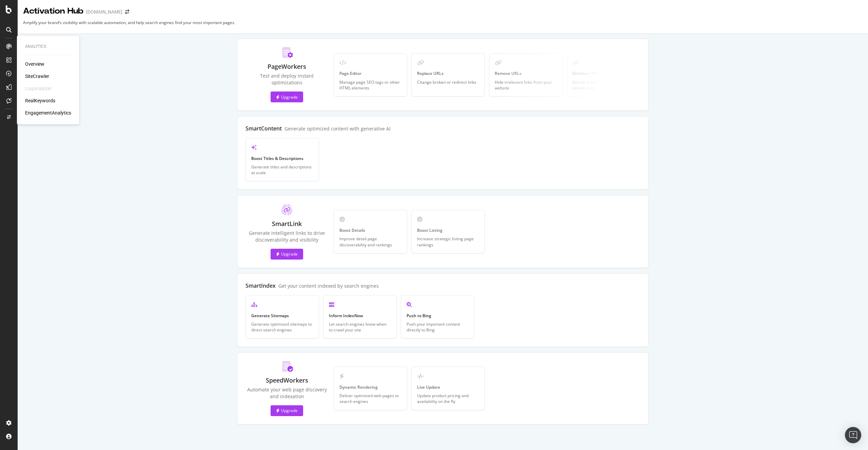  I want to click on a: Push to BingPush your important content directly to Bing, so click(438, 317).